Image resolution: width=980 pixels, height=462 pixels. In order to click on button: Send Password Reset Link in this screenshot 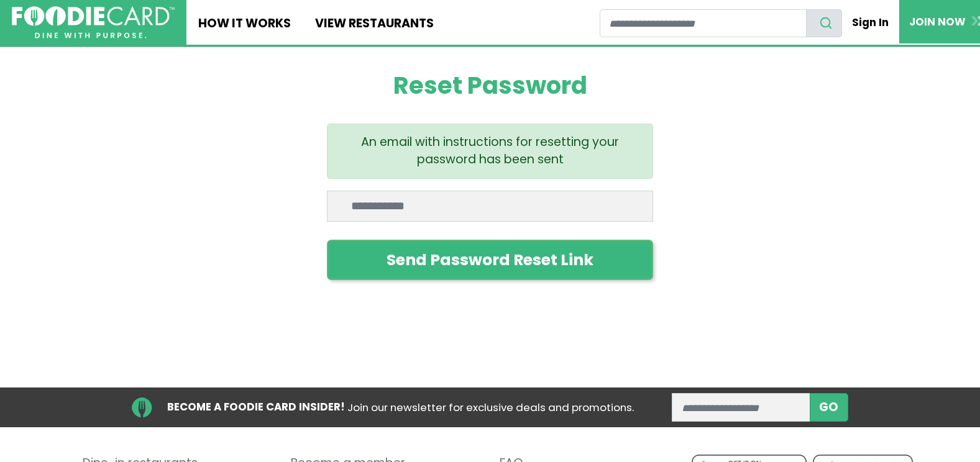, I will do `click(490, 260)`.